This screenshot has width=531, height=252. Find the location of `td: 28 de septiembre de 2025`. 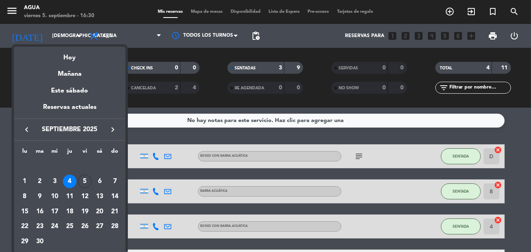

td: 28 de septiembre de 2025 is located at coordinates (115, 226).